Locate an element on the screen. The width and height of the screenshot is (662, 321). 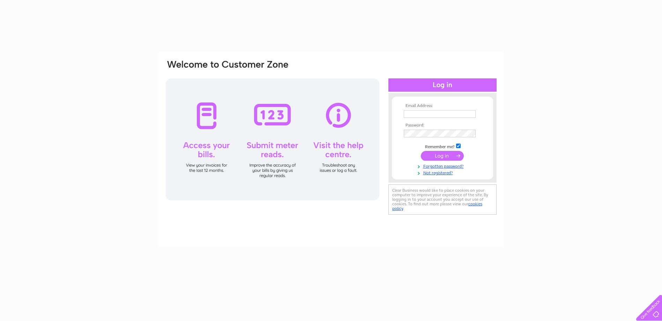
a: Forgotten password? is located at coordinates (443, 166).